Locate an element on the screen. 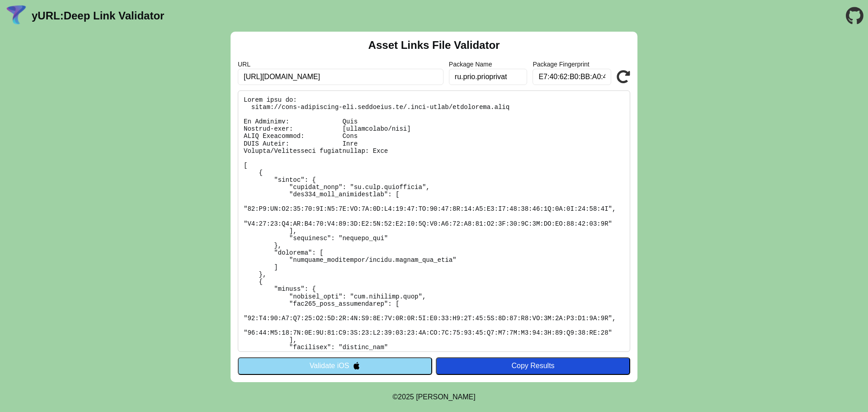 The width and height of the screenshot is (868, 412). label: URL is located at coordinates (341, 64).